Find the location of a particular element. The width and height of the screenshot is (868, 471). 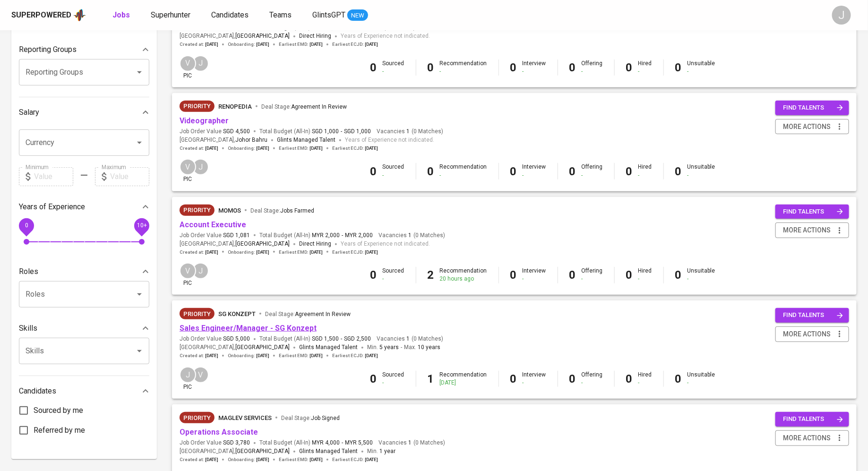

div: Superpowered is located at coordinates (41, 15).